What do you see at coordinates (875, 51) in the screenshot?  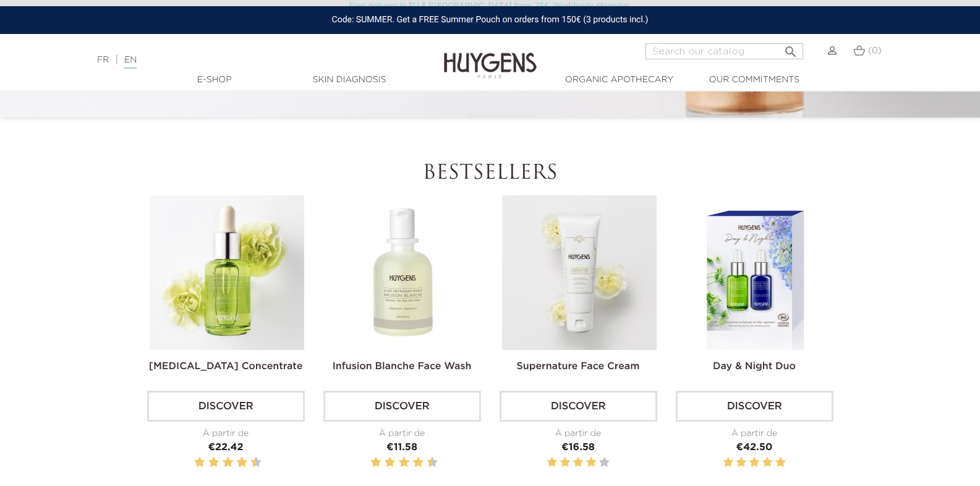 I see `span: (0)` at bounding box center [875, 51].